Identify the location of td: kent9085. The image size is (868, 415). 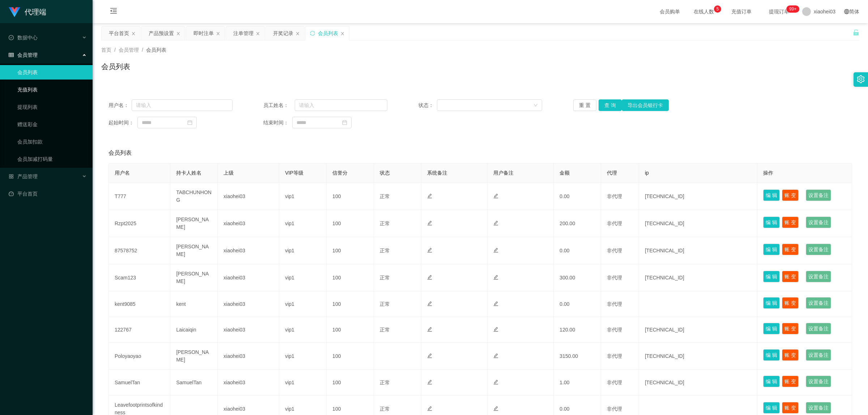
(139, 304).